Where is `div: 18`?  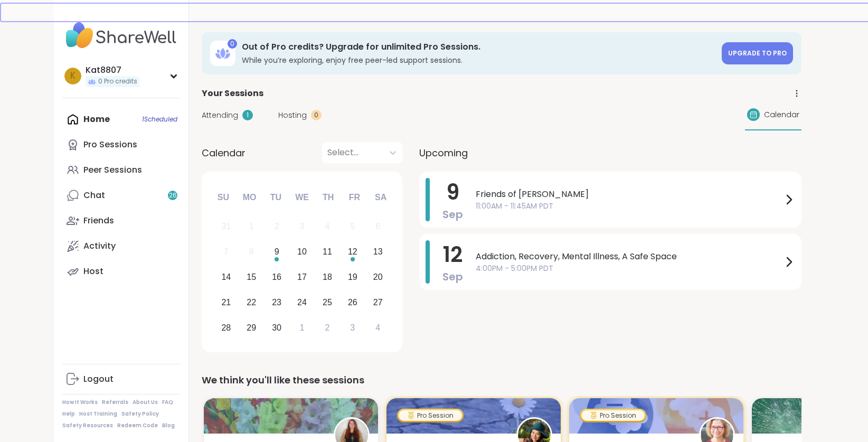 div: 18 is located at coordinates (327, 277).